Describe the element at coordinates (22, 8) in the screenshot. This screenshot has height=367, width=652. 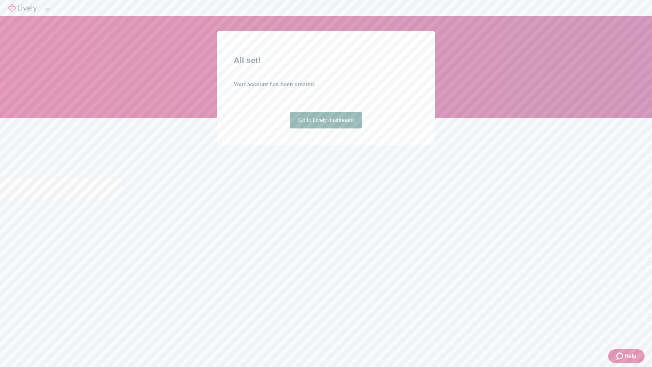
I see `img: Lively` at that location.